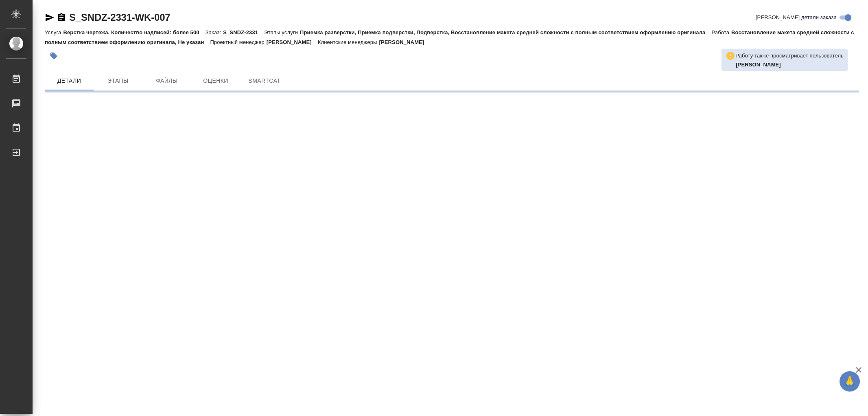 The image size is (868, 416). What do you see at coordinates (243, 32) in the screenshot?
I see `p: S_SNDZ-2331` at bounding box center [243, 32].